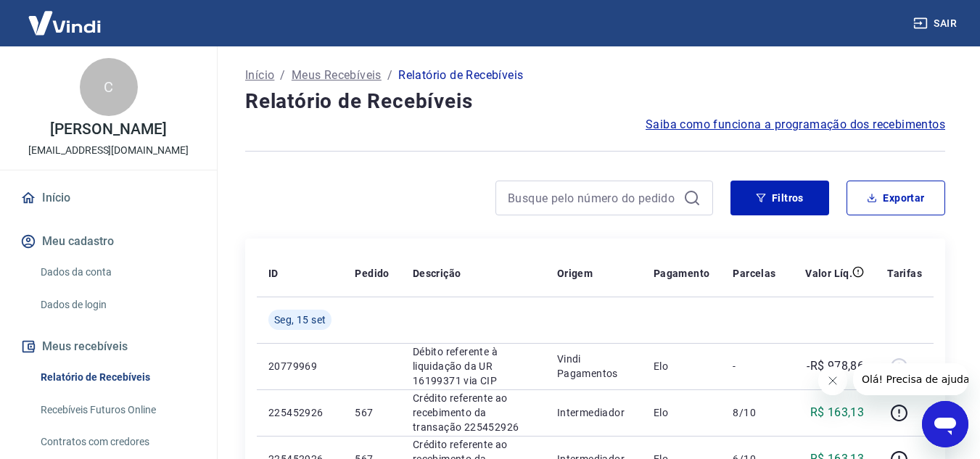 Image resolution: width=980 pixels, height=459 pixels. I want to click on a: Relatório de Recebíveis, so click(116, 377).